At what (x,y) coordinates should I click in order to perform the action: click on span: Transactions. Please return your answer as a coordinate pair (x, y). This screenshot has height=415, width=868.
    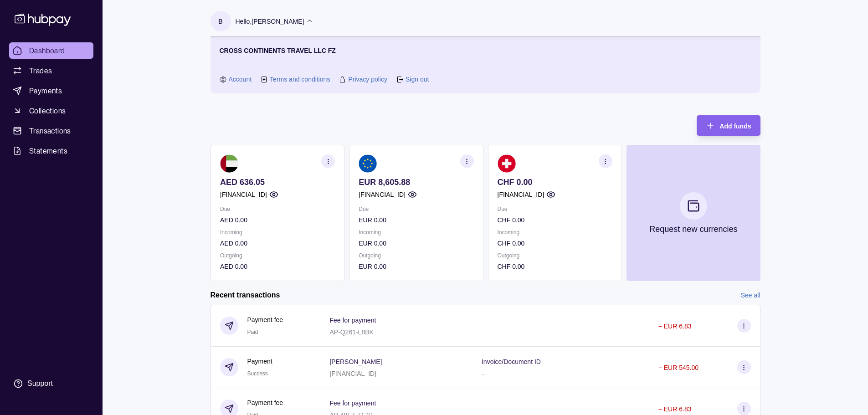
    Looking at the image, I should click on (50, 131).